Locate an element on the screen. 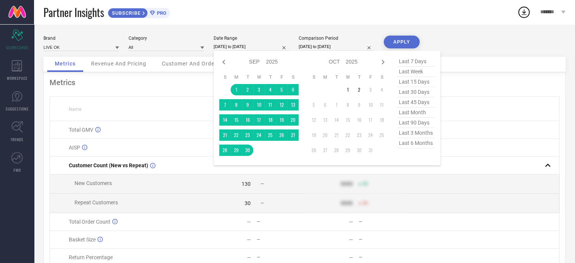 Image resolution: width=575 pixels, height=263 pixels. span: Total GMV is located at coordinates (81, 130).